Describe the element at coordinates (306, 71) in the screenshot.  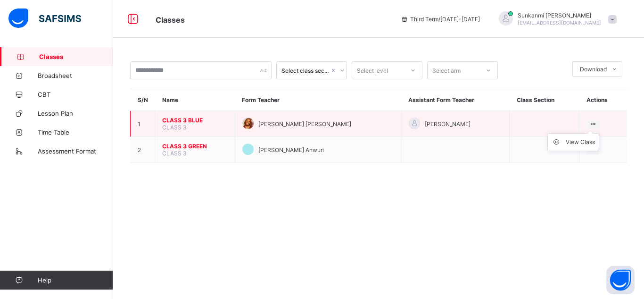
I see `div: Select class section` at that location.